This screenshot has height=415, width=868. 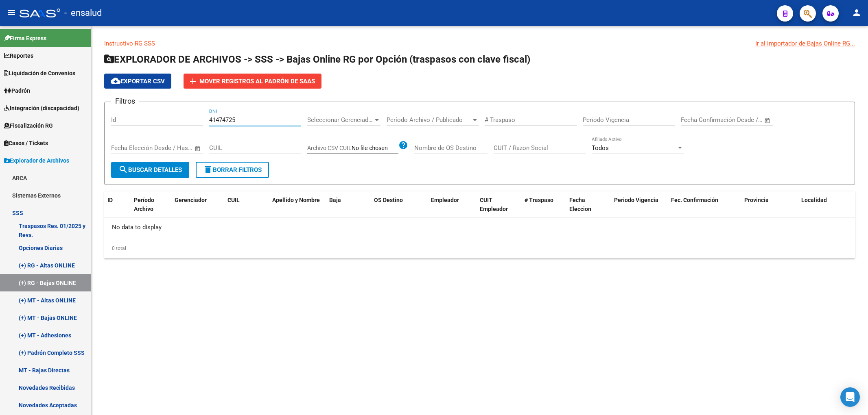 I want to click on datatable-header-cell: OS Destino, so click(x=399, y=205).